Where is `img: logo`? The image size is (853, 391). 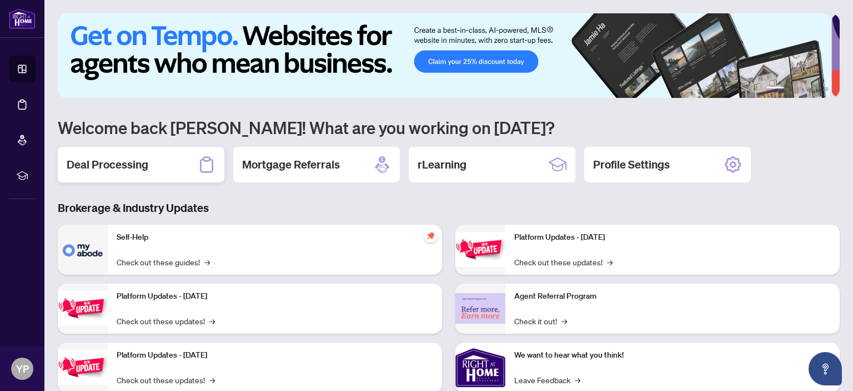
img: logo is located at coordinates (22, 18).